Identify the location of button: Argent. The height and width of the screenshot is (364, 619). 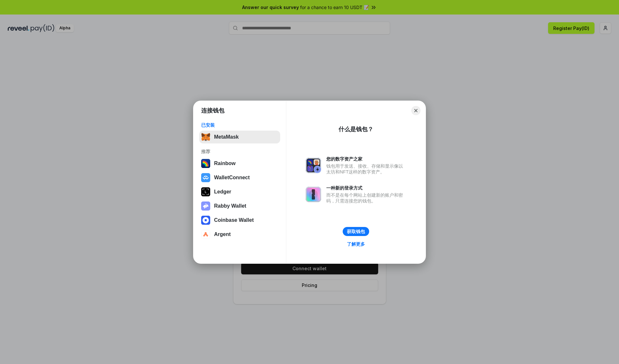
(239, 235).